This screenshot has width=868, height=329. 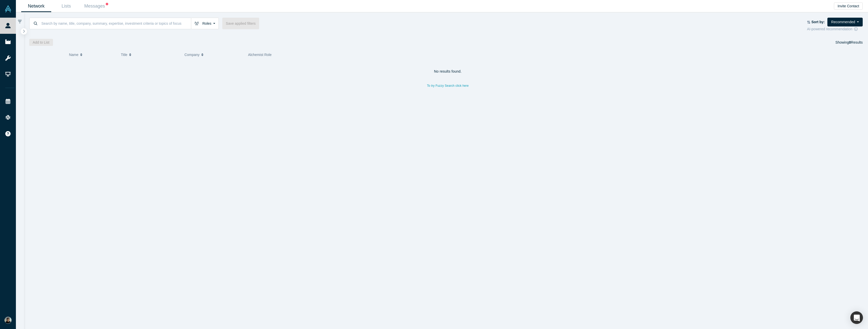 What do you see at coordinates (856, 42) in the screenshot?
I see `span: Results` at bounding box center [856, 42].